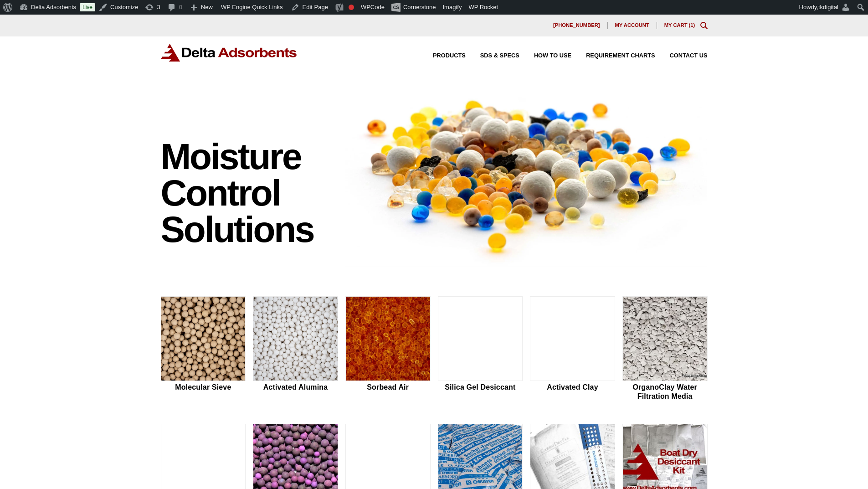 The image size is (868, 489). Describe the element at coordinates (665, 349) in the screenshot. I see `a: OrganoClay Water Filtration Media` at that location.